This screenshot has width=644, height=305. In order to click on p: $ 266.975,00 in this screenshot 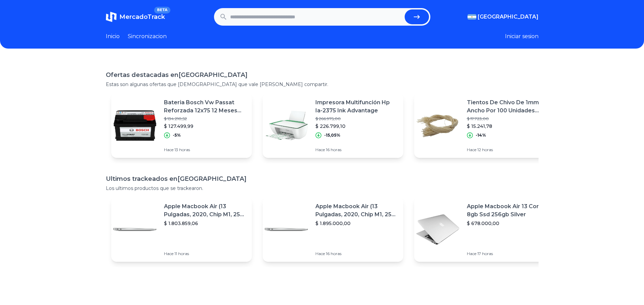, I will do `click(357, 119)`.